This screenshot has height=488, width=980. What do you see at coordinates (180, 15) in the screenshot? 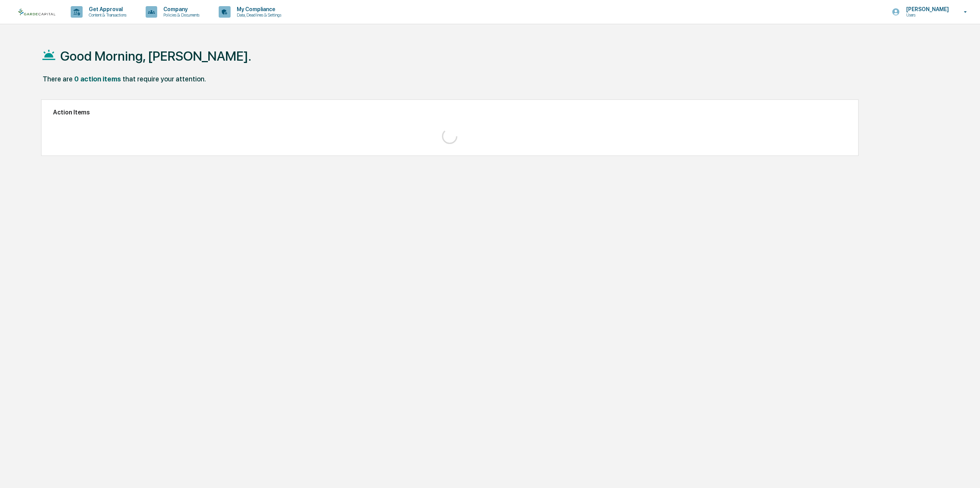
I see `p: Policies & Documents` at bounding box center [180, 15].